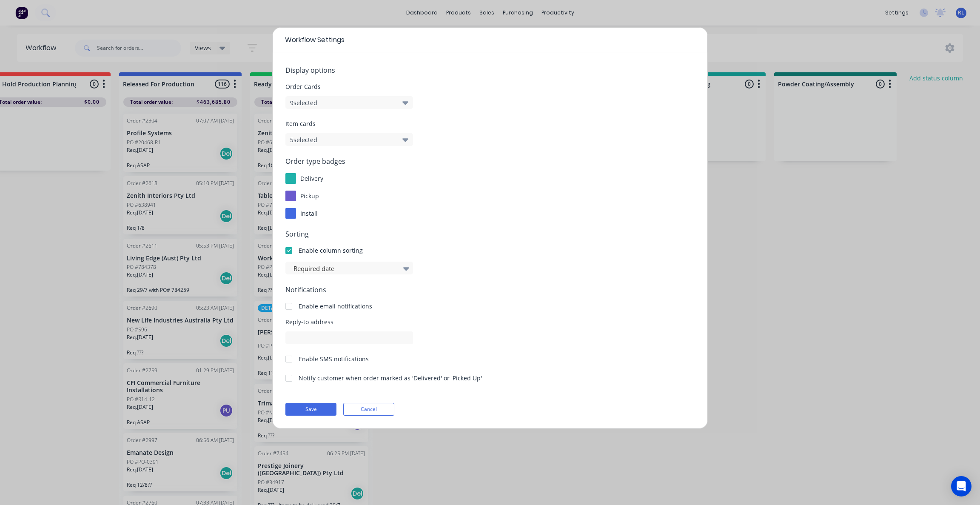  What do you see at coordinates (961, 487) in the screenshot?
I see `div: Open Intercom Messenger` at bounding box center [961, 487].